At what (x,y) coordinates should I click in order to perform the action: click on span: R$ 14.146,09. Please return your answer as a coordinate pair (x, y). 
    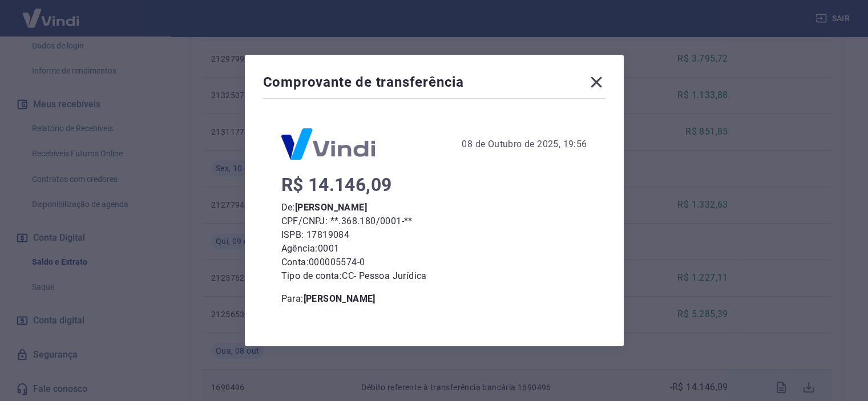
    Looking at the image, I should click on (337, 185).